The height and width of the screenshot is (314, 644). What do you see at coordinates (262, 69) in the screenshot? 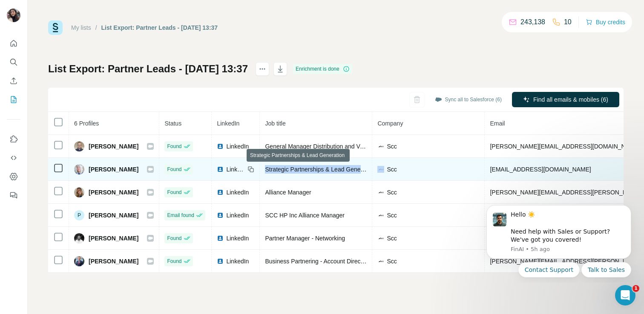
I see `button: actions` at bounding box center [262, 69].